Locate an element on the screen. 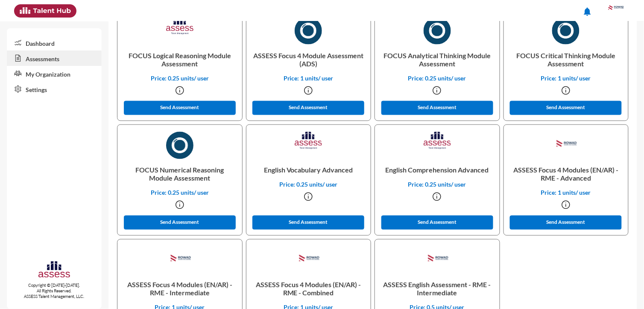  p: FOCUS Critical Thinking Module Assessment is located at coordinates (566, 59).